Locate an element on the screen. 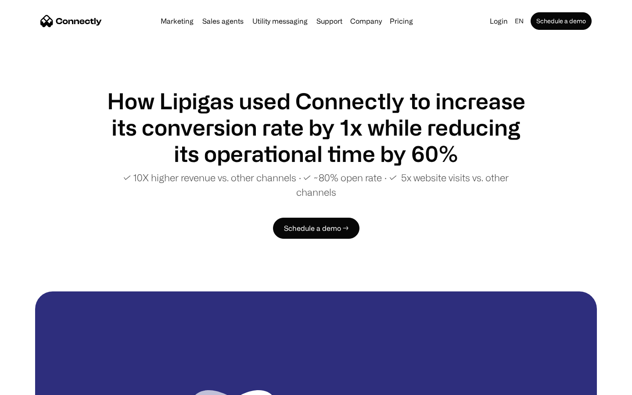  a: Schedule a demo is located at coordinates (561, 21).